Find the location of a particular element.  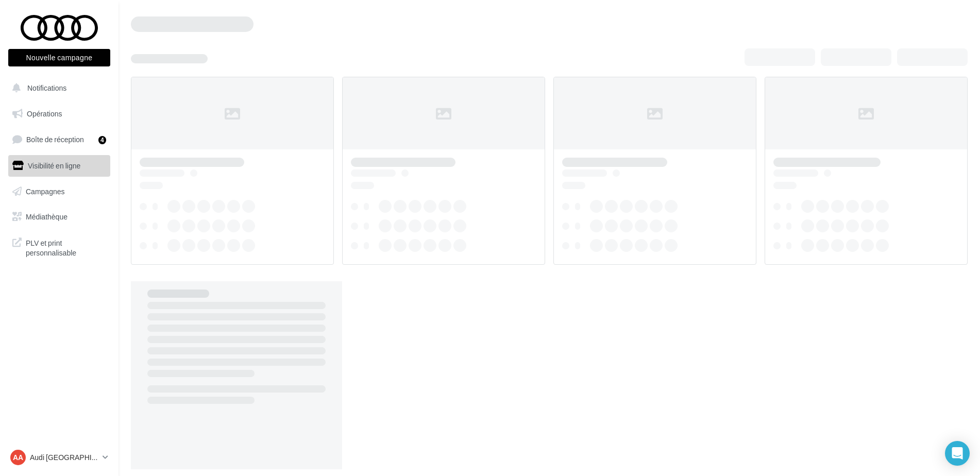

button: Notifications is located at coordinates (58, 88).